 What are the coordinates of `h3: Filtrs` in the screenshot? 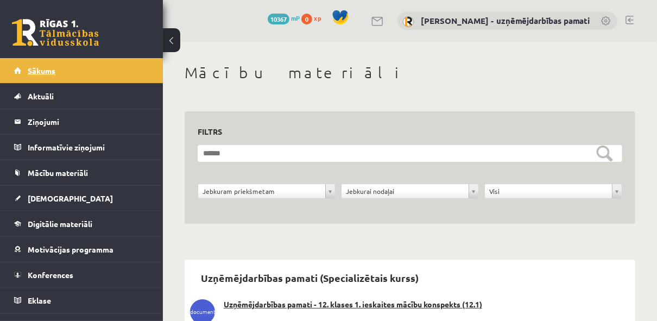 It's located at (403, 131).